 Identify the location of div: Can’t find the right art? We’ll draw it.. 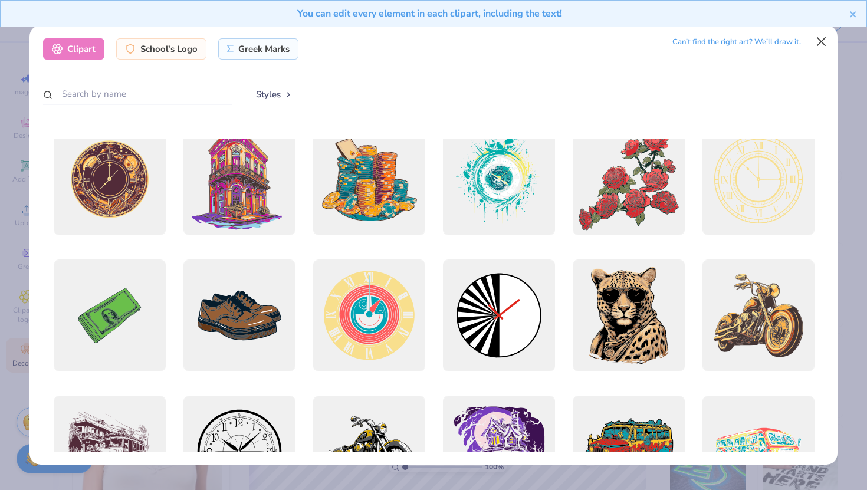
(736, 42).